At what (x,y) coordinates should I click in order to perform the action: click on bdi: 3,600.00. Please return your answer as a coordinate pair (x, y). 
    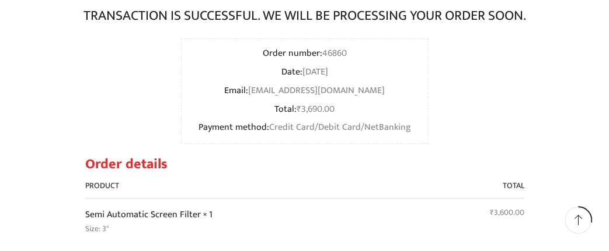
    Looking at the image, I should click on (506, 212).